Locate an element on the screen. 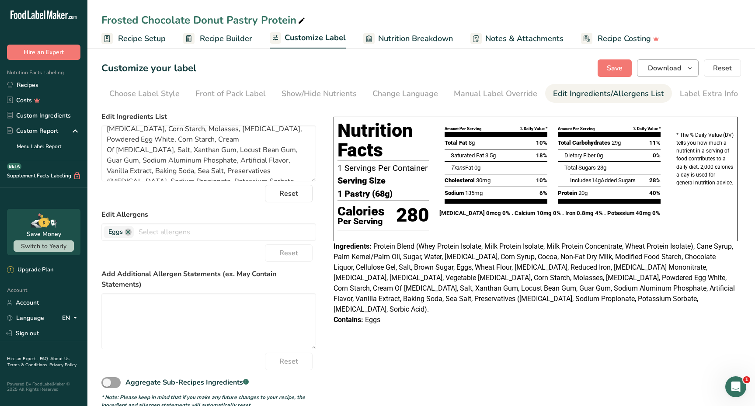  i: Trans is located at coordinates (458, 167).